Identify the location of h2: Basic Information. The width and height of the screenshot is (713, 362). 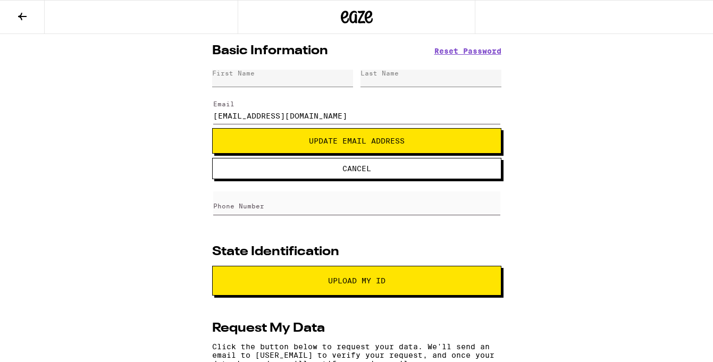
(270, 51).